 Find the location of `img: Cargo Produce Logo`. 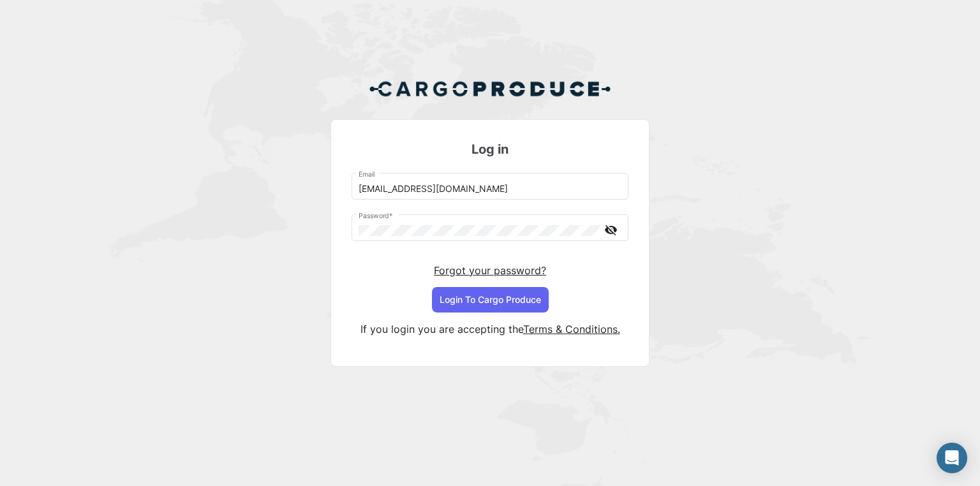

img: Cargo Produce Logo is located at coordinates (490, 89).